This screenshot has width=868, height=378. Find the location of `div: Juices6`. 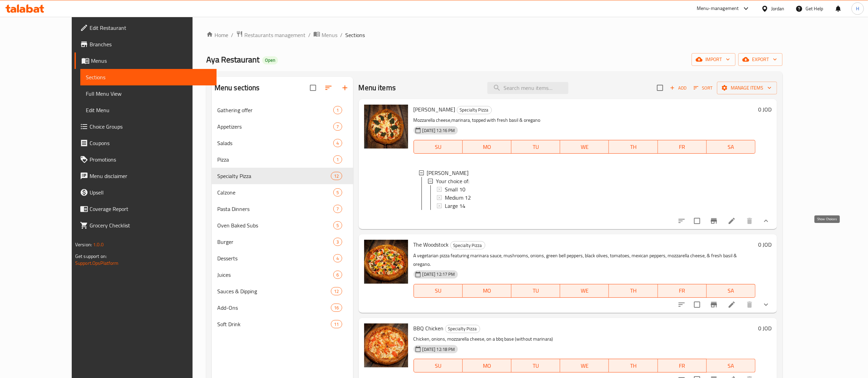

div: Juices6 is located at coordinates (283, 275).